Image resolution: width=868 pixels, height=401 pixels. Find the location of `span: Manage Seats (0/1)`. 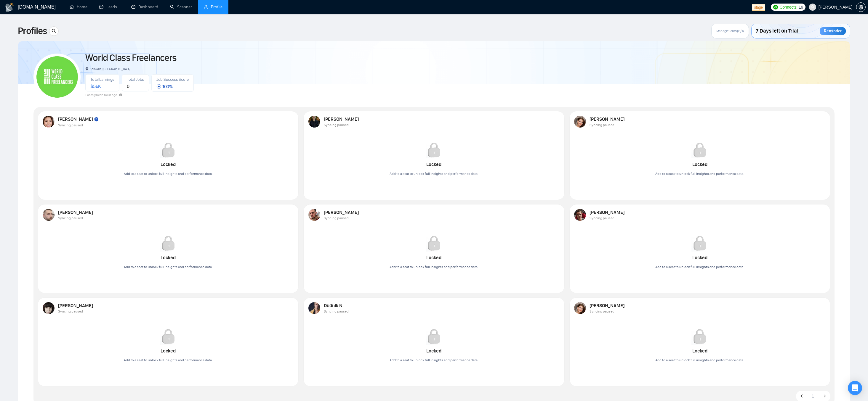

span: Manage Seats (0/1) is located at coordinates (730, 31).